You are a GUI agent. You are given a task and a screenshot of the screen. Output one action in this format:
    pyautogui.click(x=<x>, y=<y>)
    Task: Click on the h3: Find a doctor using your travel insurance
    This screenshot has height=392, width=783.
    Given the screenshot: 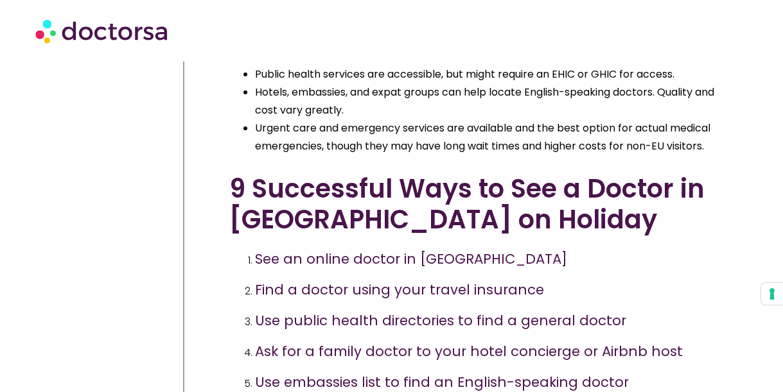 What is the action you would take?
    pyautogui.click(x=399, y=290)
    